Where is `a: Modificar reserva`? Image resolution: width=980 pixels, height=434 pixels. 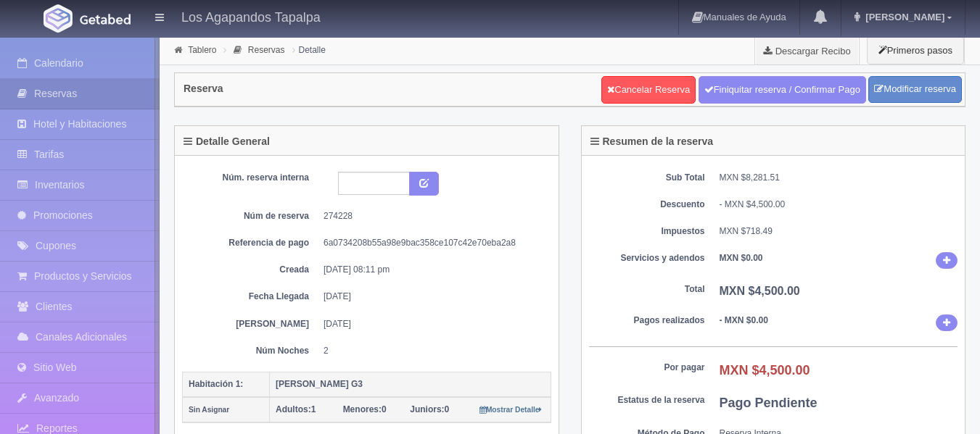 a: Modificar reserva is located at coordinates (915, 89).